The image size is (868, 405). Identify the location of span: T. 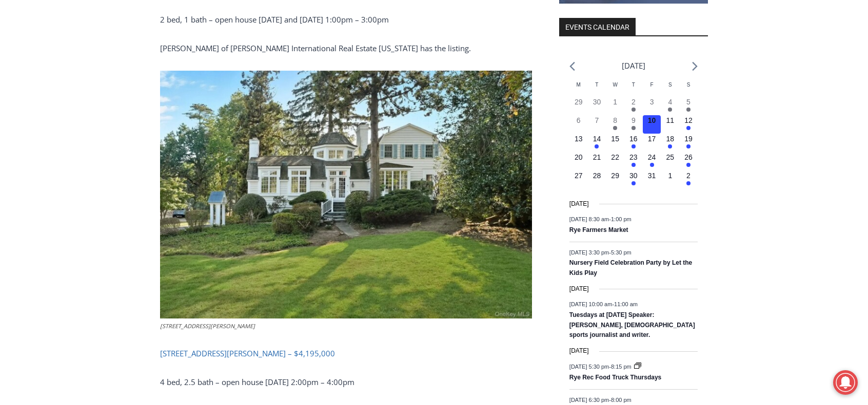
(596, 84).